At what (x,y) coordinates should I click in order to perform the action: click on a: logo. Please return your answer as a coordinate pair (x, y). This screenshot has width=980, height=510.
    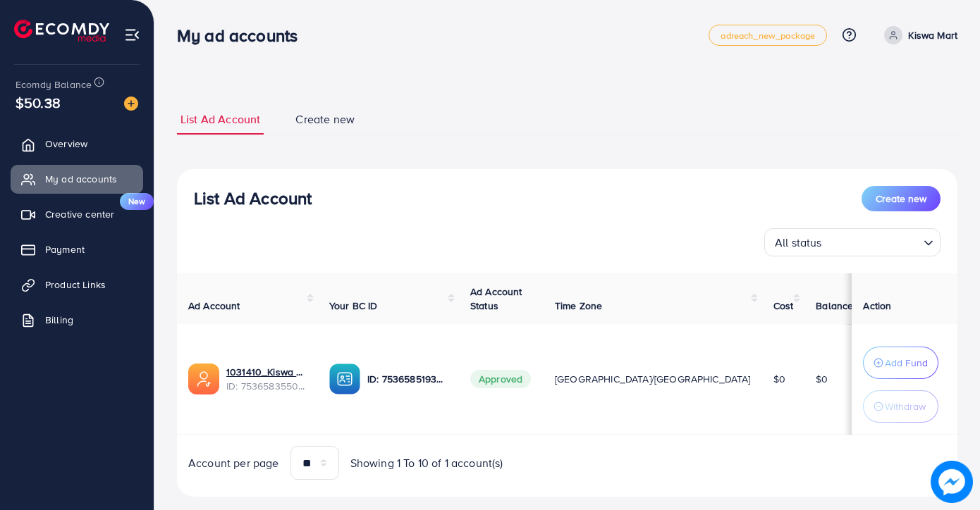
    Looking at the image, I should click on (61, 30).